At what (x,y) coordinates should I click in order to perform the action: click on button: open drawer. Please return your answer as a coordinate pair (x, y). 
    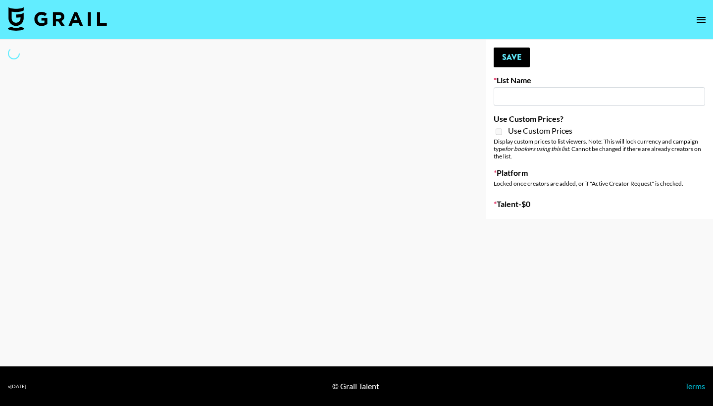
    Looking at the image, I should click on (701, 20).